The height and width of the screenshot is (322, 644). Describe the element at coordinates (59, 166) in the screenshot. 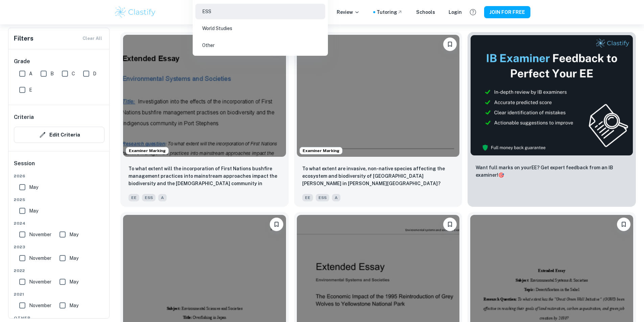

I see `h6: Session` at that location.